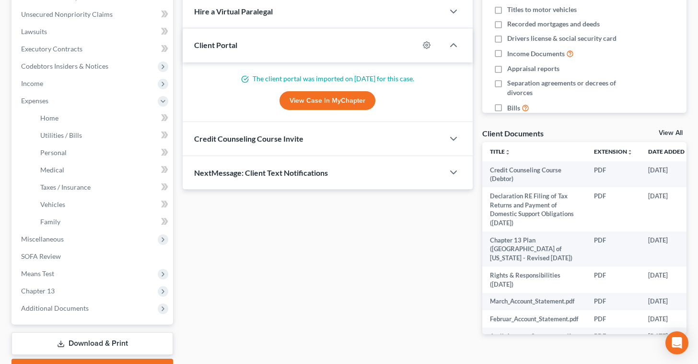 Image resolution: width=698 pixels, height=364 pixels. Describe the element at coordinates (567, 88) in the screenshot. I see `span: Separation agreements or decrees of divorces` at that location.